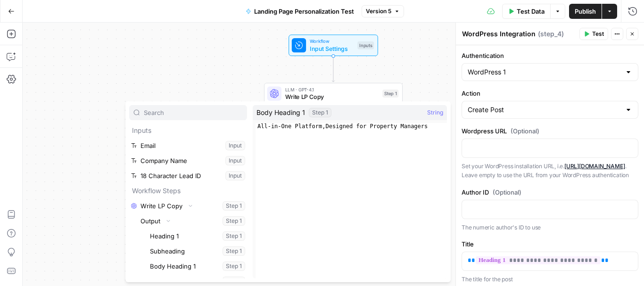 This screenshot has width=644, height=286. What do you see at coordinates (300, 12) in the screenshot?
I see `button: Landing Page Personalization Test` at bounding box center [300, 12].